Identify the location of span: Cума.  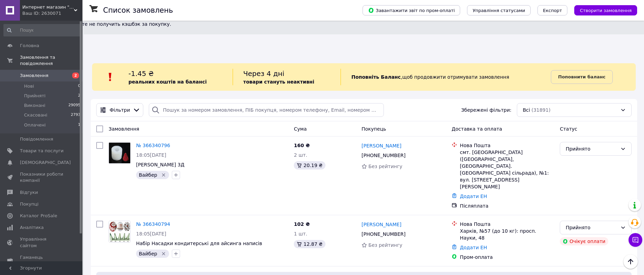
(300, 129).